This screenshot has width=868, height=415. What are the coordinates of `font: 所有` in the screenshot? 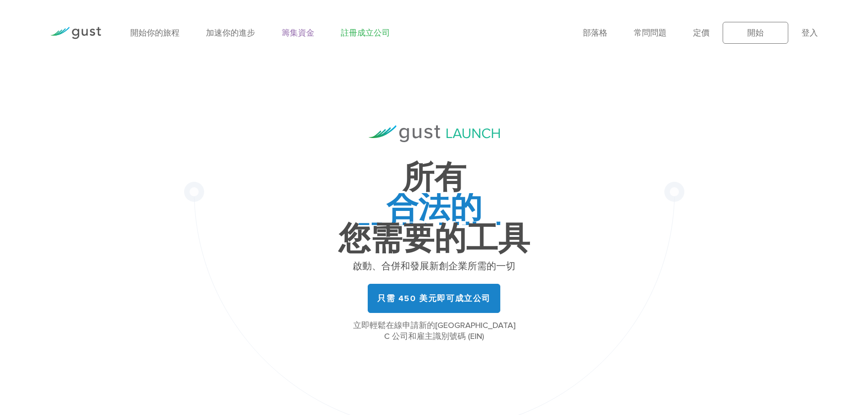 It's located at (434, 178).